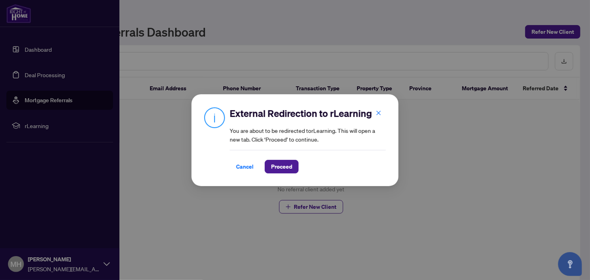 The height and width of the screenshot is (280, 590). I want to click on span: close, so click(378, 113).